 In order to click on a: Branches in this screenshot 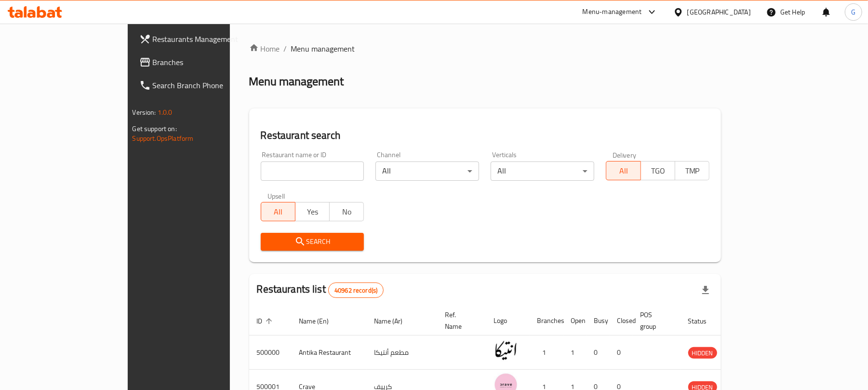, I will do `click(202, 62)`.